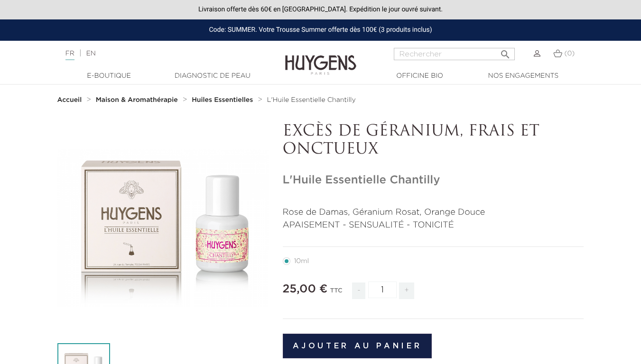  Describe the element at coordinates (213, 76) in the screenshot. I see `a: Diagnostic de peau` at that location.